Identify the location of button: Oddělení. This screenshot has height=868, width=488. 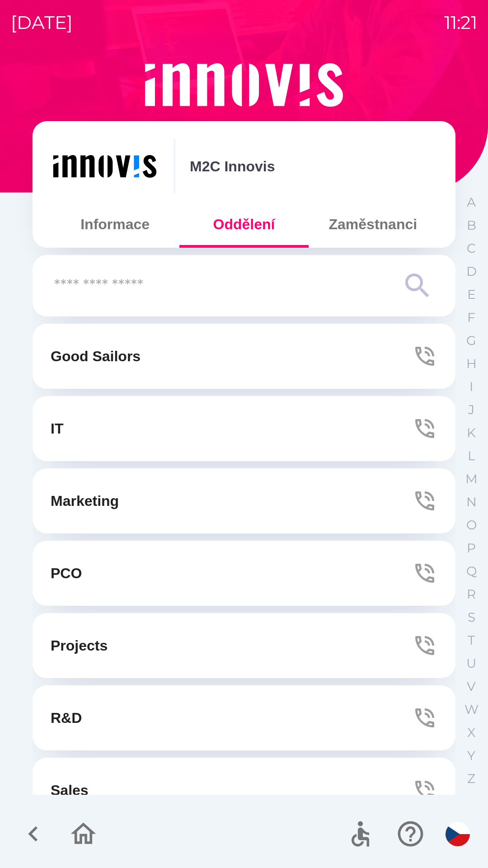
(244, 224).